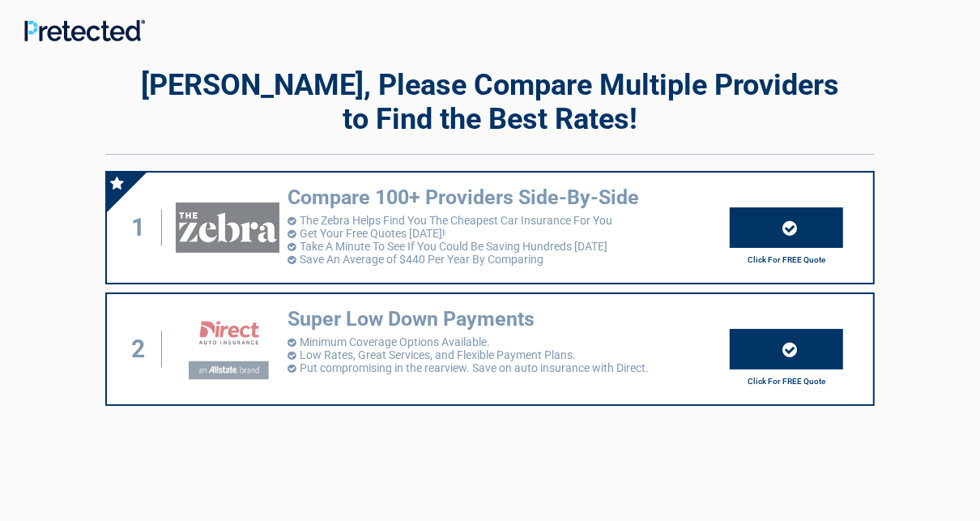  I want to click on li: The Zebra Helps Find You The Cheapest Car Insurance For You, so click(509, 220).